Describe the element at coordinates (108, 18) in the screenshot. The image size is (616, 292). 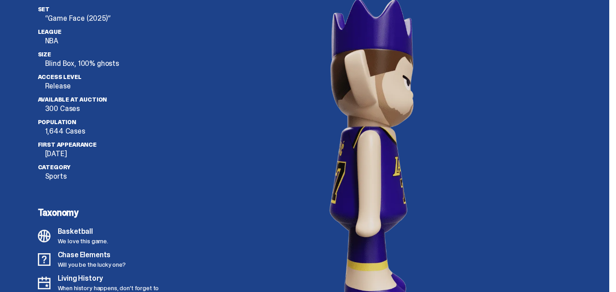
I see `p: “Game Face (2025)”` at that location.